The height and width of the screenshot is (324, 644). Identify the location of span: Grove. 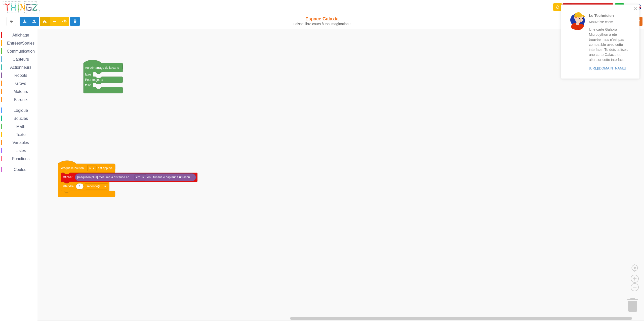
(21, 83).